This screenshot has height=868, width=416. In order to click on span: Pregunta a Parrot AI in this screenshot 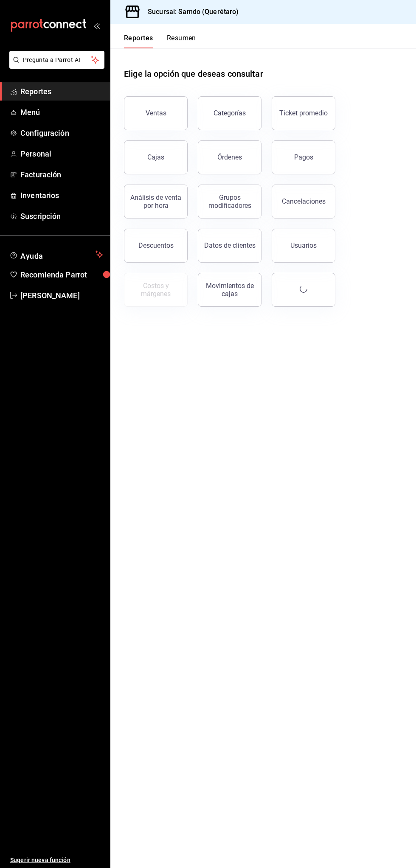, I will do `click(57, 60)`.